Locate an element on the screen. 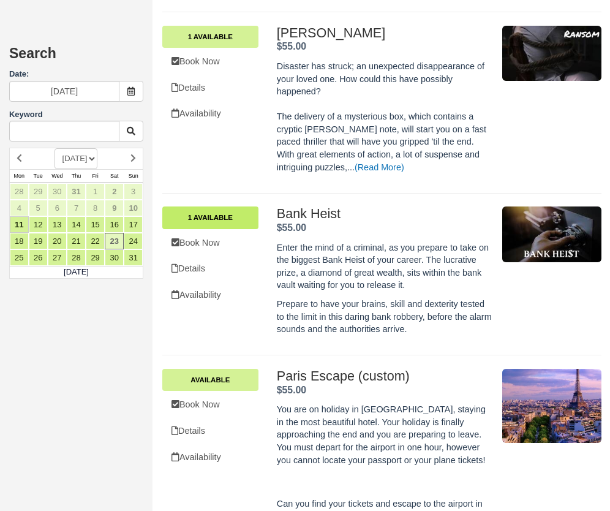 The height and width of the screenshot is (511, 610). a: 11 is located at coordinates (19, 224).